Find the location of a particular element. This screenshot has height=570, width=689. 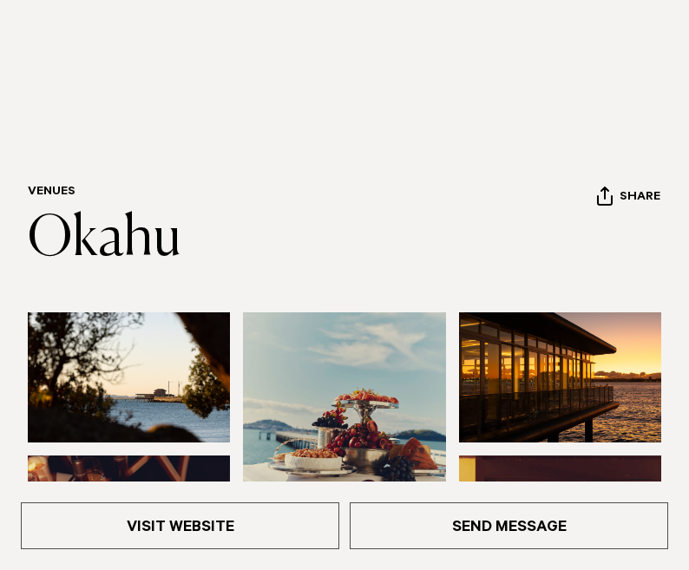

button: Share is located at coordinates (628, 199).